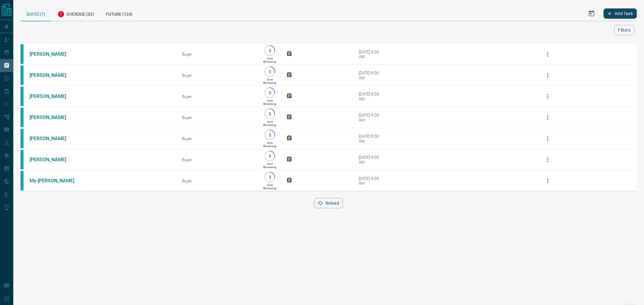 Image resolution: width=644 pixels, height=305 pixels. What do you see at coordinates (328, 203) in the screenshot?
I see `button: Reload` at bounding box center [328, 203].